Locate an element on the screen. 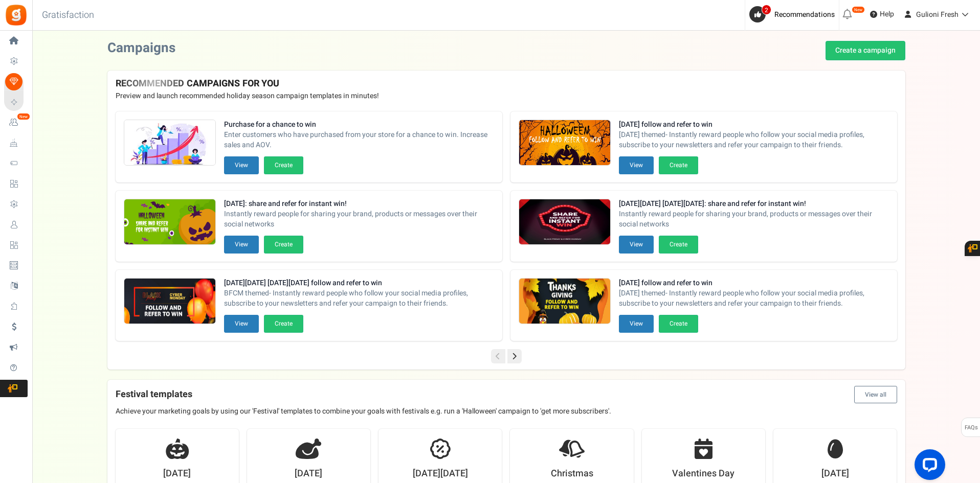 The width and height of the screenshot is (980, 483). span: Enter customers who have purchased from your store for a chance to win. Increase sales and AOV. is located at coordinates (359, 140).